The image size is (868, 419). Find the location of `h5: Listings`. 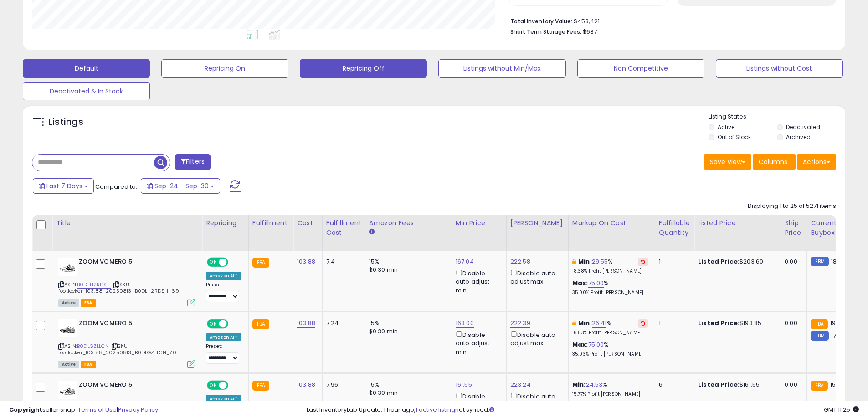

h5: Listings is located at coordinates (66, 122).